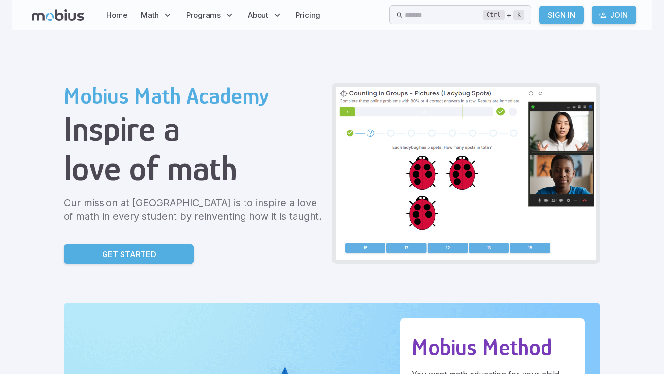 Image resolution: width=664 pixels, height=374 pixels. What do you see at coordinates (614, 15) in the screenshot?
I see `a: Join` at bounding box center [614, 15].